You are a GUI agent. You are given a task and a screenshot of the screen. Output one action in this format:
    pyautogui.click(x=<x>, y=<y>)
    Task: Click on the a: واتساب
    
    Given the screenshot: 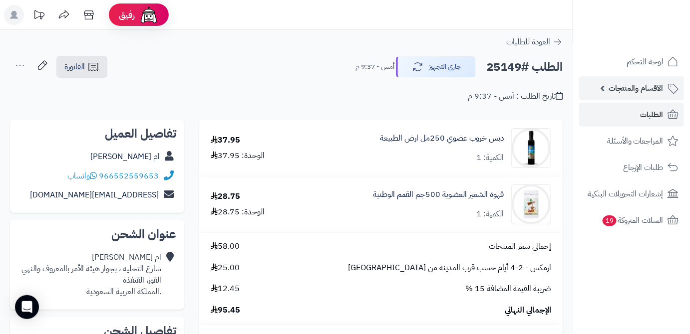 What is the action you would take?
    pyautogui.click(x=82, y=176)
    